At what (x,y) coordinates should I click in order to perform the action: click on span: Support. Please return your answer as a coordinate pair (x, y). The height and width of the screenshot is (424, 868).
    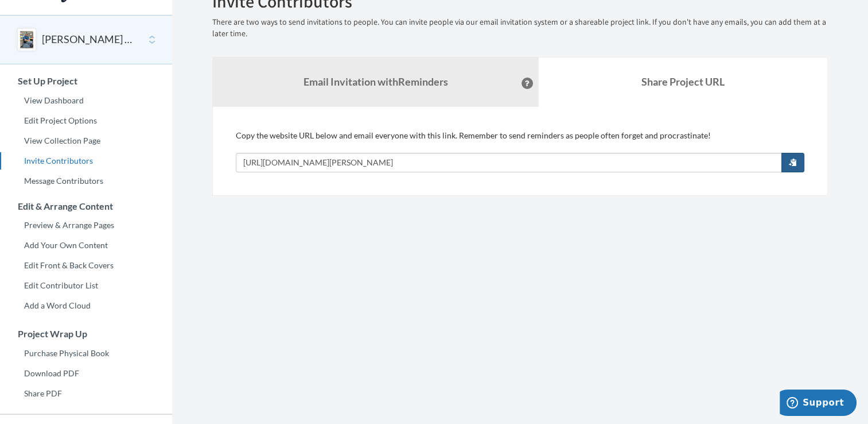
    Looking at the image, I should click on (44, 13).